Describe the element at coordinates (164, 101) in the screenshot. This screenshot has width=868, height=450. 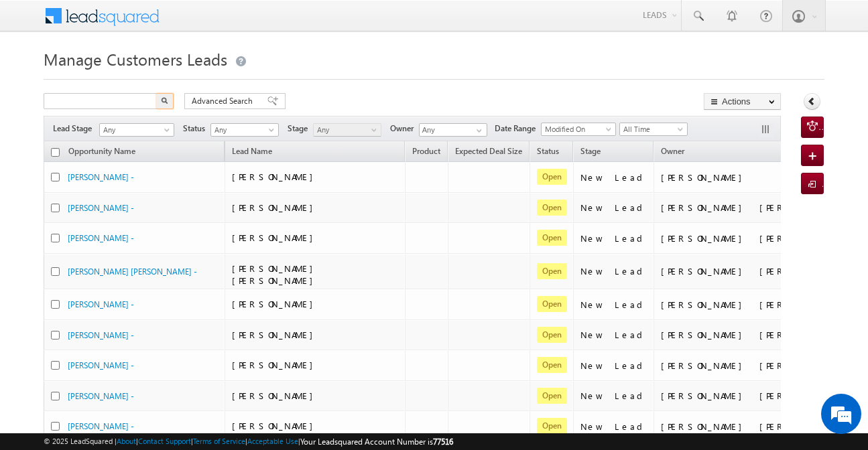
I see `img: Search` at that location.